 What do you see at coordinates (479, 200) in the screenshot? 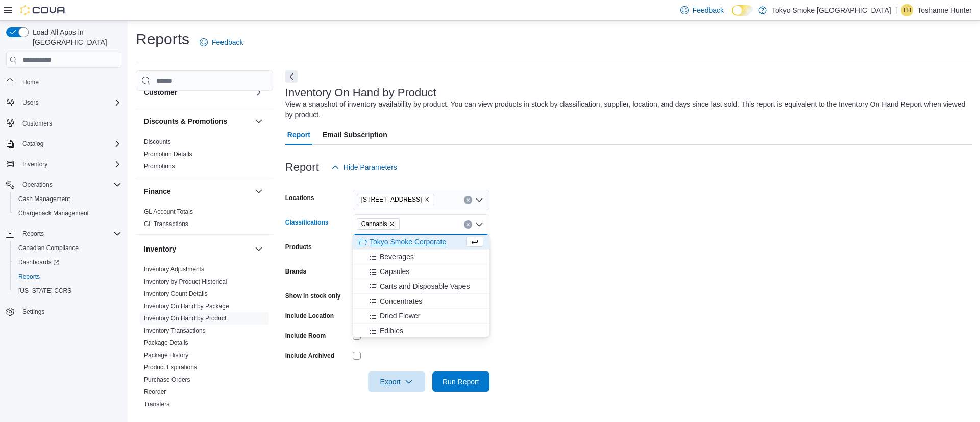
I see `button: Open list of options` at bounding box center [479, 200].